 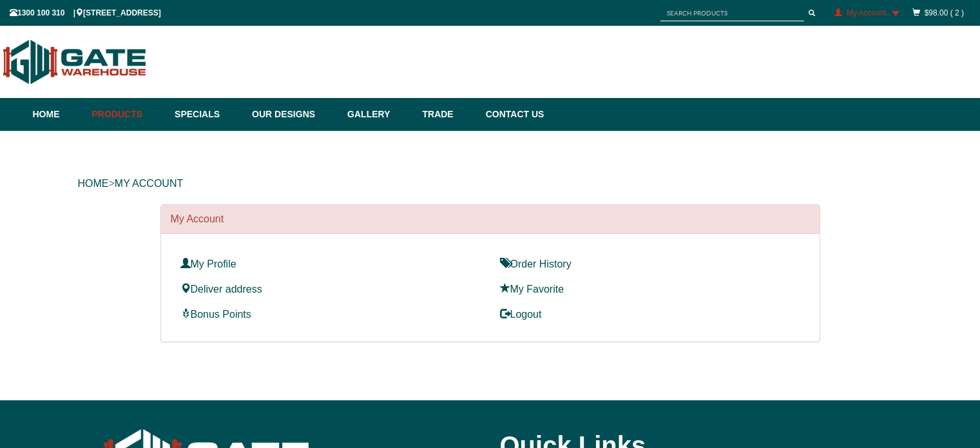 What do you see at coordinates (512, 114) in the screenshot?
I see `a: Contact Us` at bounding box center [512, 114].